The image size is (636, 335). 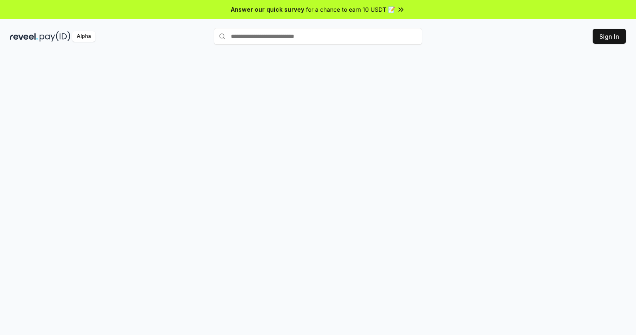 What do you see at coordinates (55, 36) in the screenshot?
I see `img: pay_id` at bounding box center [55, 36].